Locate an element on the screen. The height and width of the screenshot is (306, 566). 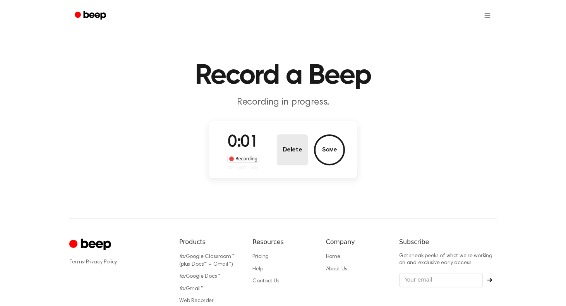
input: Your email is located at coordinates (441, 280).